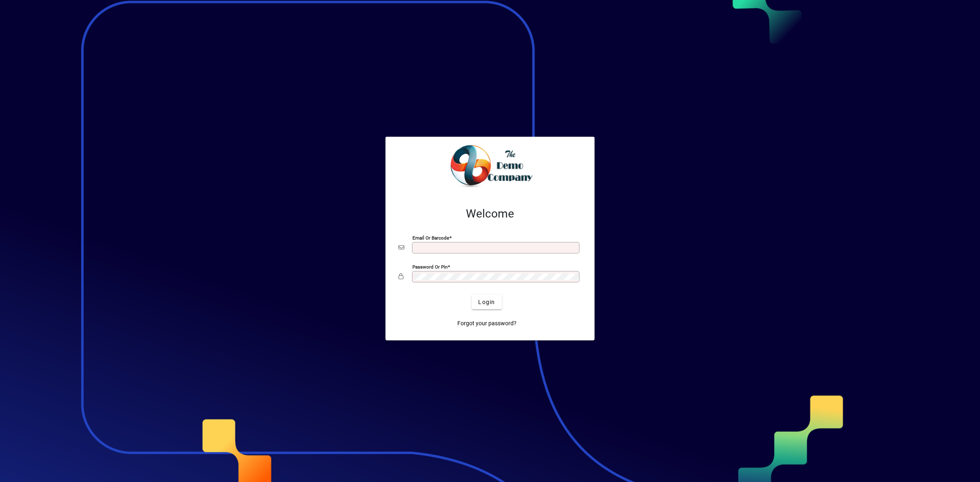  I want to click on span: Login, so click(486, 302).